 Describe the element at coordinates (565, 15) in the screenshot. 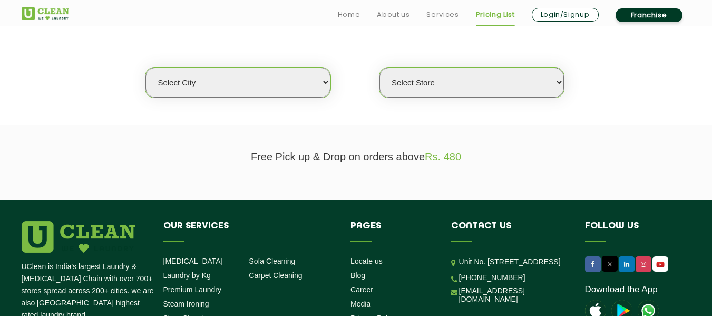

I see `a: Login/Signup` at that location.